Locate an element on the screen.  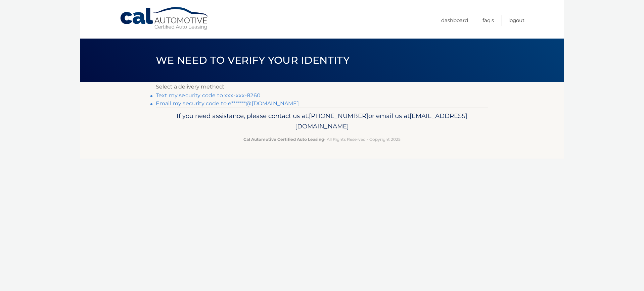
p: If you need assistance, please contact us at: or email us at is located at coordinates (322, 121).